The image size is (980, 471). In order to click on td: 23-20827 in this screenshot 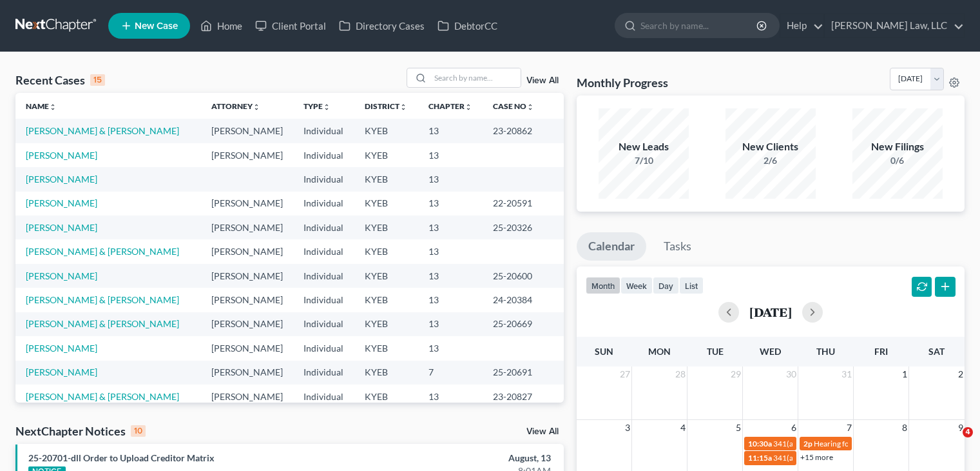, I will do `click(523, 396)`.